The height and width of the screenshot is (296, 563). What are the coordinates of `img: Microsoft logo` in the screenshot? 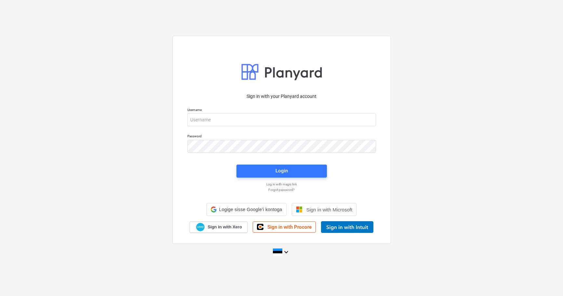 It's located at (299, 210).